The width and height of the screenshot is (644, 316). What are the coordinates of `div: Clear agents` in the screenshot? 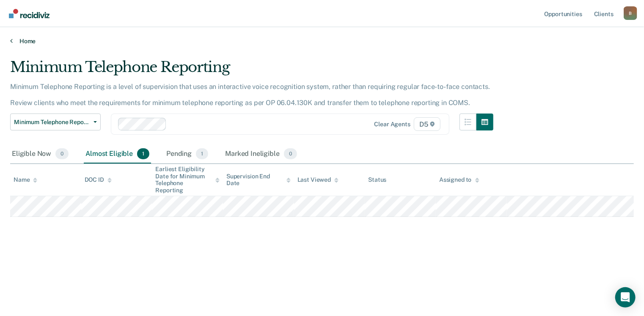 It's located at (393, 124).